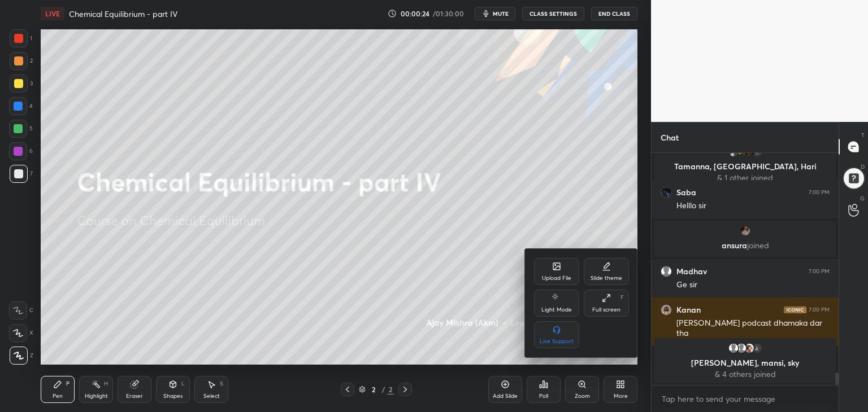  I want to click on div: Full screen, so click(606, 310).